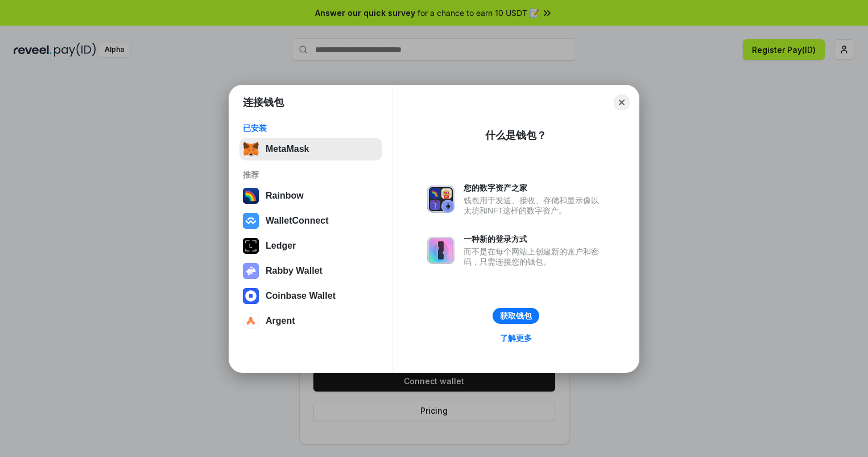  What do you see at coordinates (311, 321) in the screenshot?
I see `button: Argent` at bounding box center [311, 321].